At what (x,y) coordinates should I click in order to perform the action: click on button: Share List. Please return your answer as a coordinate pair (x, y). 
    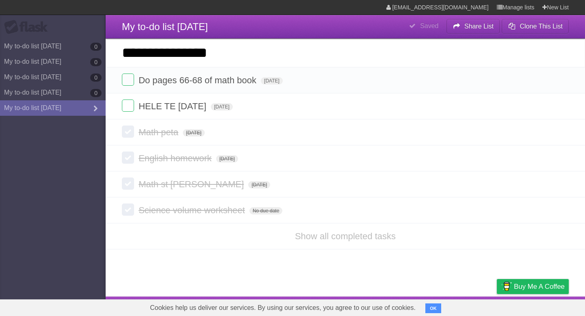
    Looking at the image, I should click on (473, 26).